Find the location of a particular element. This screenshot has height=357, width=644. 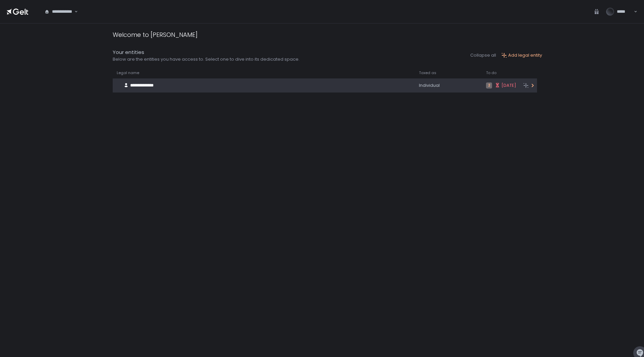

span: Legal name is located at coordinates (128, 73).